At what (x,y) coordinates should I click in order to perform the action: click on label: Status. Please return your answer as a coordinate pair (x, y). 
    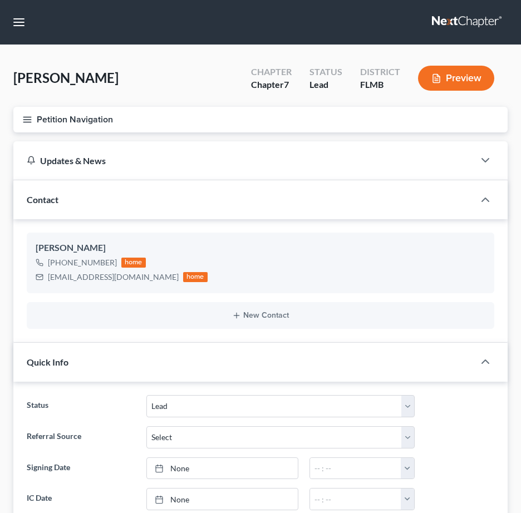
    Looking at the image, I should click on (81, 406).